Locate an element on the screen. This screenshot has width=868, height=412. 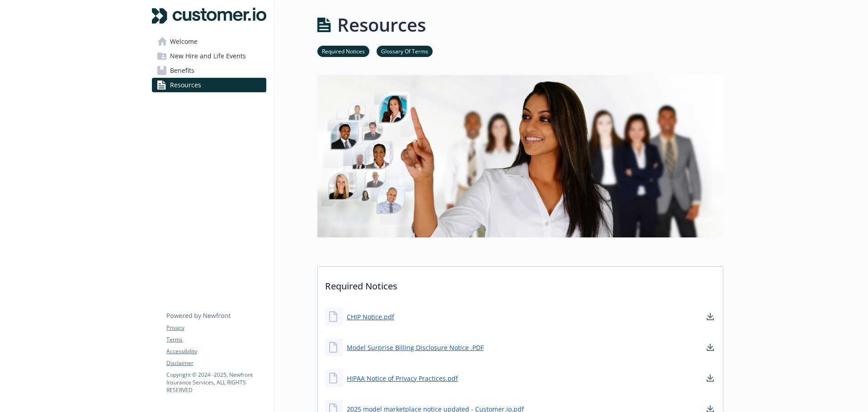
p: Copyright © 2024 - 2025 , Newfront Insurance Services, ALL RIGHTS RESERVED is located at coordinates (216, 382).